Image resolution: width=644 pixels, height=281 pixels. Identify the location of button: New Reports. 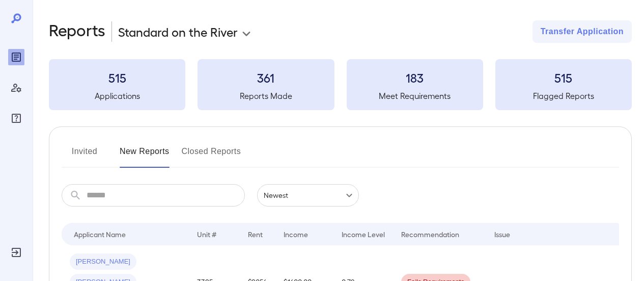
(145, 155).